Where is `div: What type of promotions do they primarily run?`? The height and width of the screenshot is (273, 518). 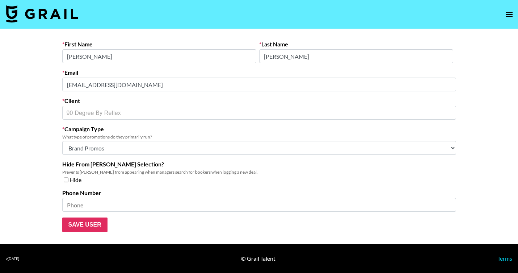 div: What type of promotions do they primarily run? is located at coordinates (259, 136).